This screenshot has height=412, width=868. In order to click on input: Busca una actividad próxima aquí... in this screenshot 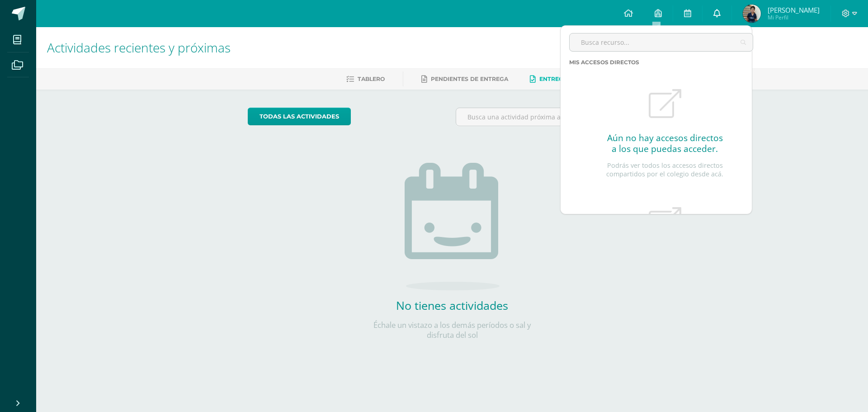, I will do `click(556, 117)`.